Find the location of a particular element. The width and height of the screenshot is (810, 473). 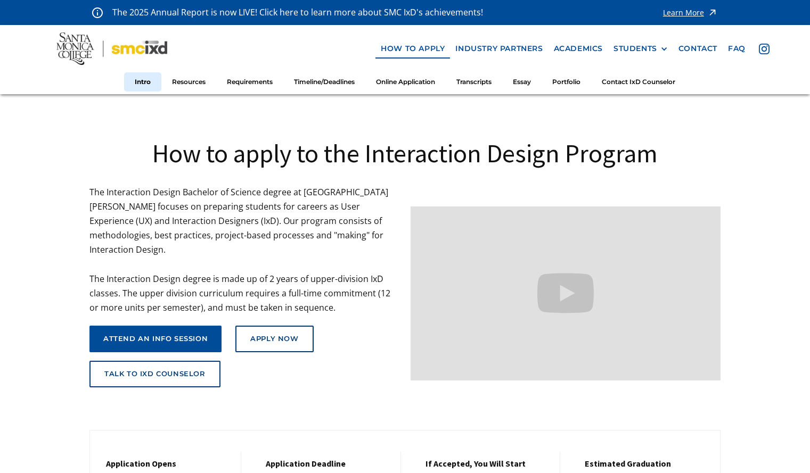

a: attend an info session is located at coordinates (155, 339).